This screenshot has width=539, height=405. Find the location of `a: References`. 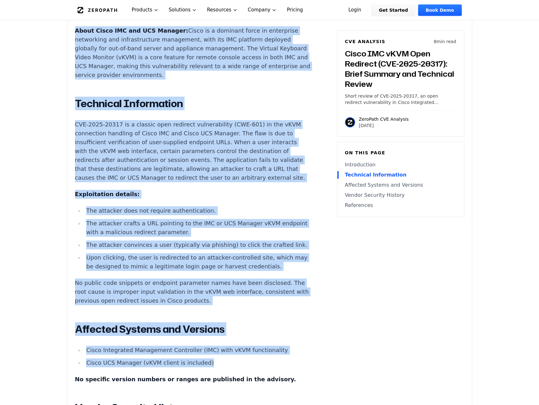

a: References is located at coordinates (401, 205).